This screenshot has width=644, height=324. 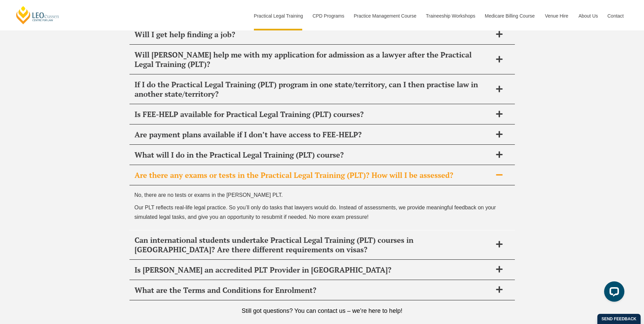 What do you see at coordinates (510, 16) in the screenshot?
I see `a: Medicare Billing Course` at bounding box center [510, 16].